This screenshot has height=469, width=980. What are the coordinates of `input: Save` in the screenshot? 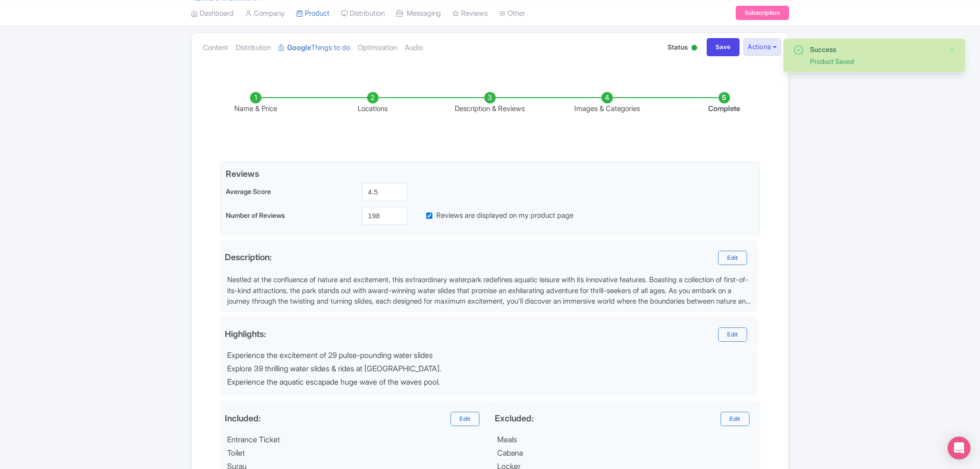 It's located at (723, 47).